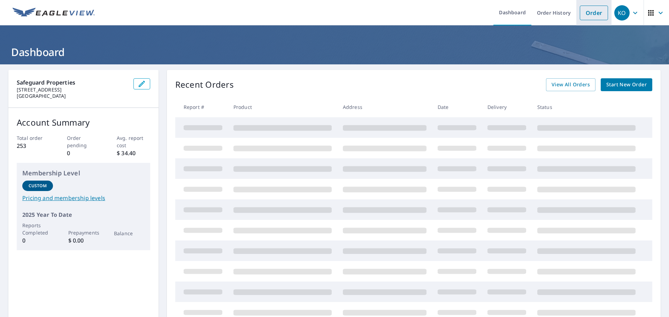 Image resolution: width=669 pixels, height=317 pixels. Describe the element at coordinates (627, 85) in the screenshot. I see `span: Start New Order` at that location.